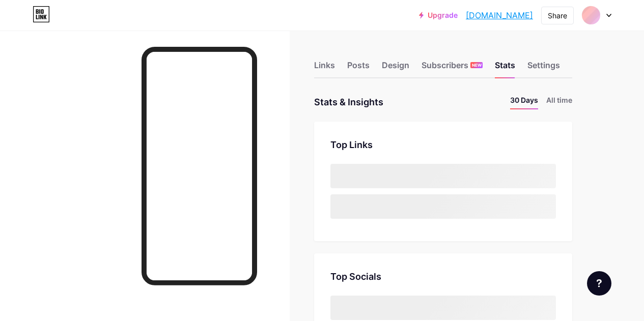 The width and height of the screenshot is (644, 321). What do you see at coordinates (452, 68) in the screenshot?
I see `div: Subscribers` at bounding box center [452, 68].